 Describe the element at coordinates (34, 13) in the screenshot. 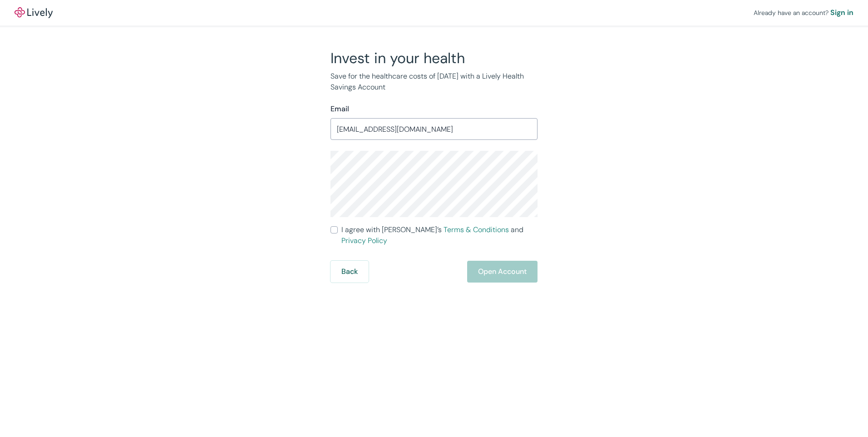

I see `img: Lively` at that location.